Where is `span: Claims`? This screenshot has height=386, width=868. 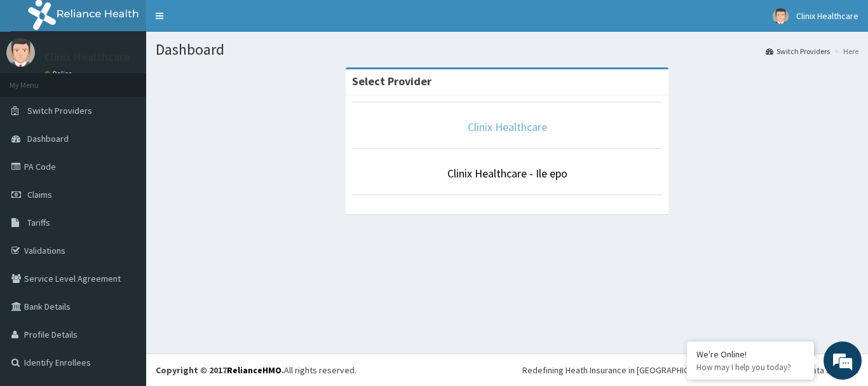 span: Claims is located at coordinates (39, 195).